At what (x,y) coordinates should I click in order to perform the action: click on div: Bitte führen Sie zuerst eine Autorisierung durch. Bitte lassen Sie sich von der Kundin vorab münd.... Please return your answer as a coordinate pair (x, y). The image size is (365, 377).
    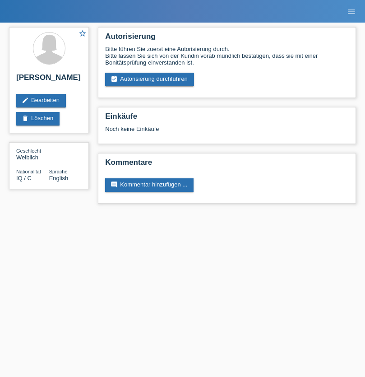
    Looking at the image, I should click on (227, 56).